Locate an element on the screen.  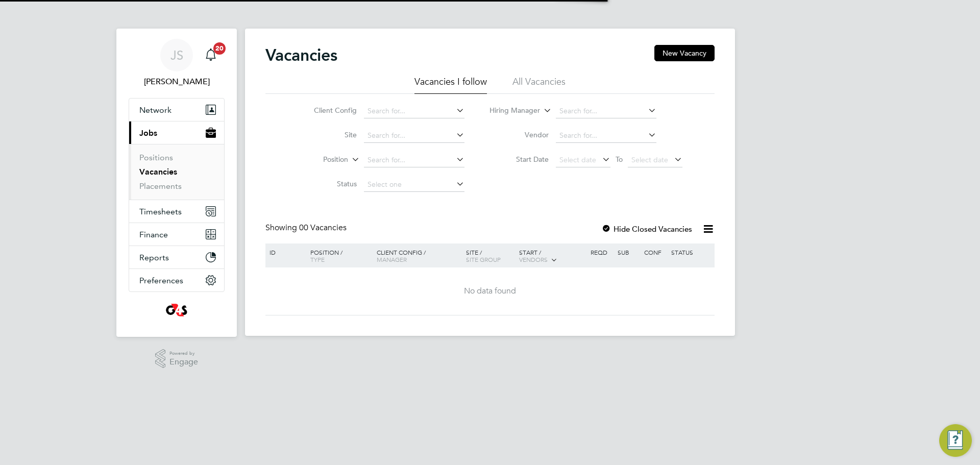
span: Vendors is located at coordinates (534, 260).